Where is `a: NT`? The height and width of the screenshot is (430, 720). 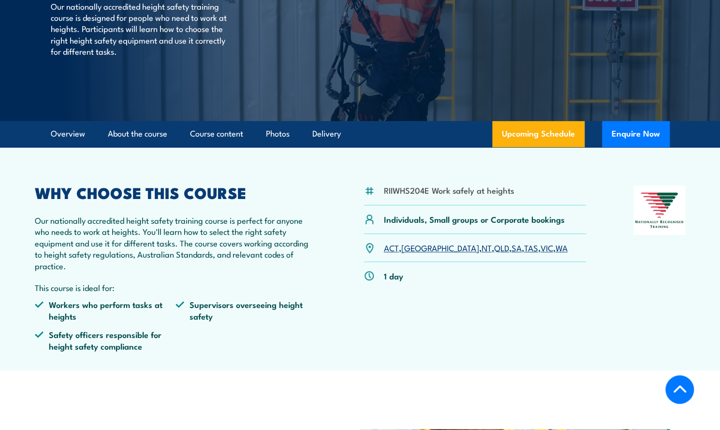
a: NT is located at coordinates (487, 247).